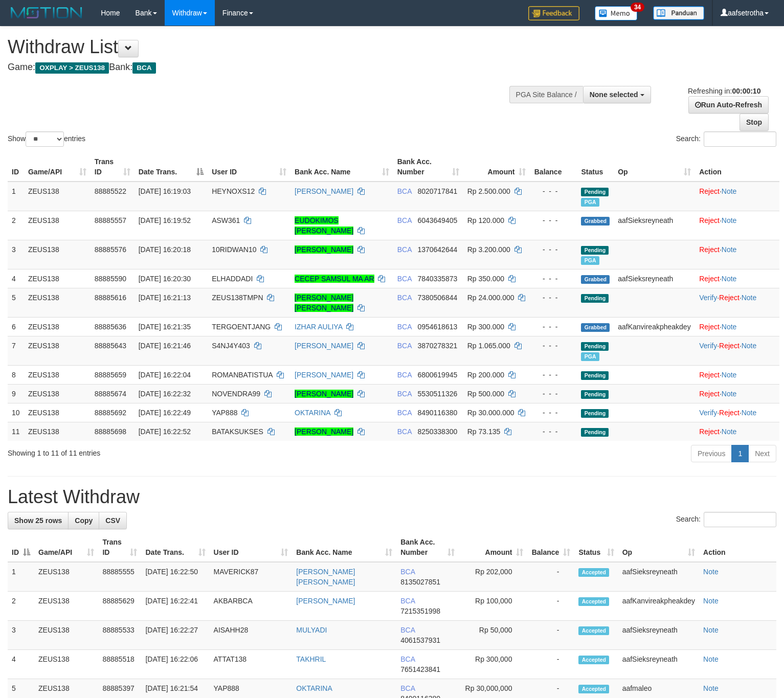  I want to click on a: CSV, so click(113, 521).